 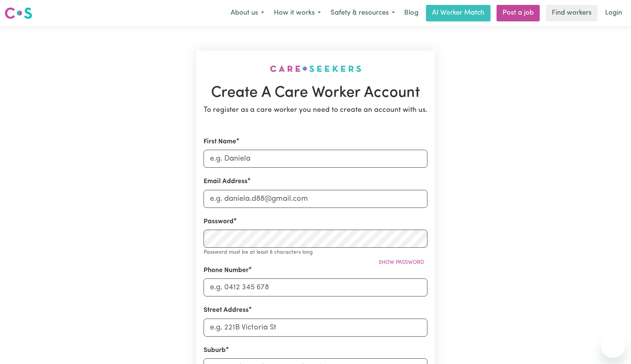 What do you see at coordinates (315, 93) in the screenshot?
I see `h1: Create A Care Worker Account` at bounding box center [315, 93].